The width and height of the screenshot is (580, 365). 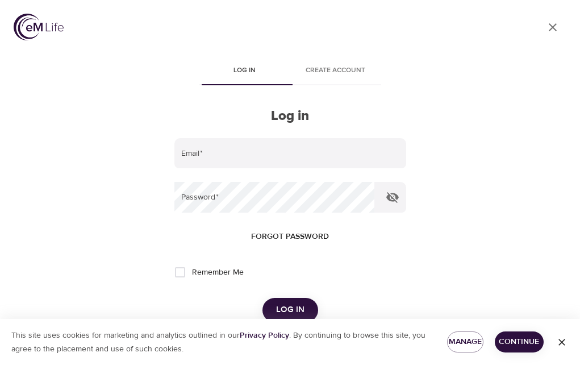 What do you see at coordinates (336, 70) in the screenshot?
I see `span: Create account` at bounding box center [336, 70].